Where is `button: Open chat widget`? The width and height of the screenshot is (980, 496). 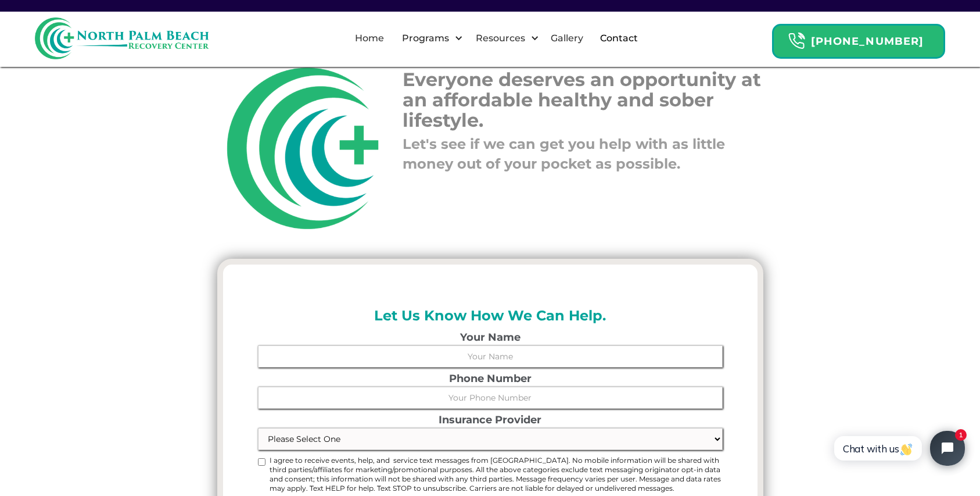
button: Open chat widget is located at coordinates (126, 27).